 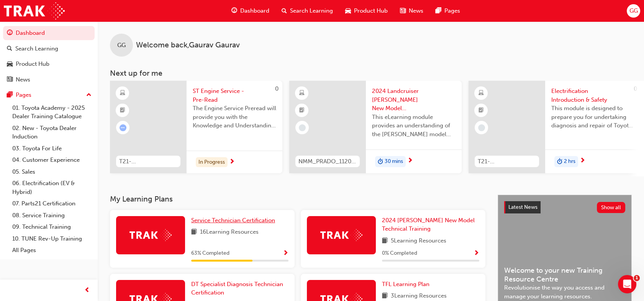 I want to click on a: 0T21-STENS_PRE_READST Engine Service - Pre-ReadThe Engine Service Preread will provide you with t..., so click(x=196, y=127).